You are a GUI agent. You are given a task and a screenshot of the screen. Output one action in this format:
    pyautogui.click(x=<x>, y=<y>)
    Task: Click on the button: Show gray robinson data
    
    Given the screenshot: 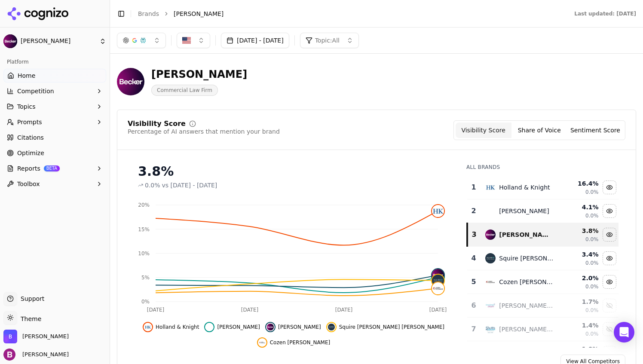 What is the action you would take?
    pyautogui.click(x=609, y=353)
    